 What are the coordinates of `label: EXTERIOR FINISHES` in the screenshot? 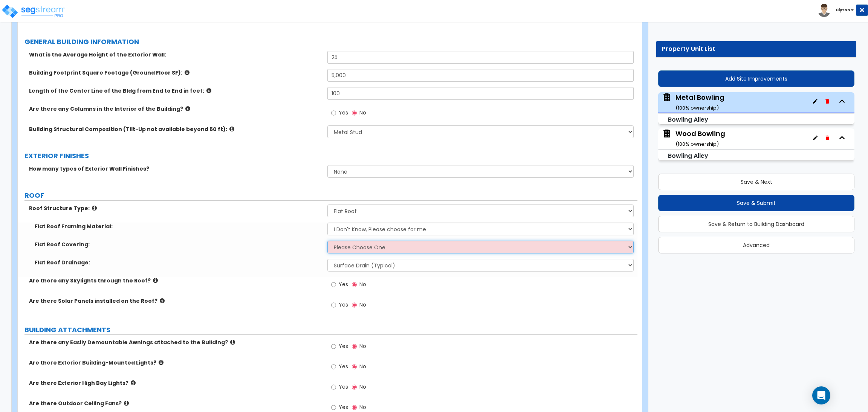 It's located at (331, 156).